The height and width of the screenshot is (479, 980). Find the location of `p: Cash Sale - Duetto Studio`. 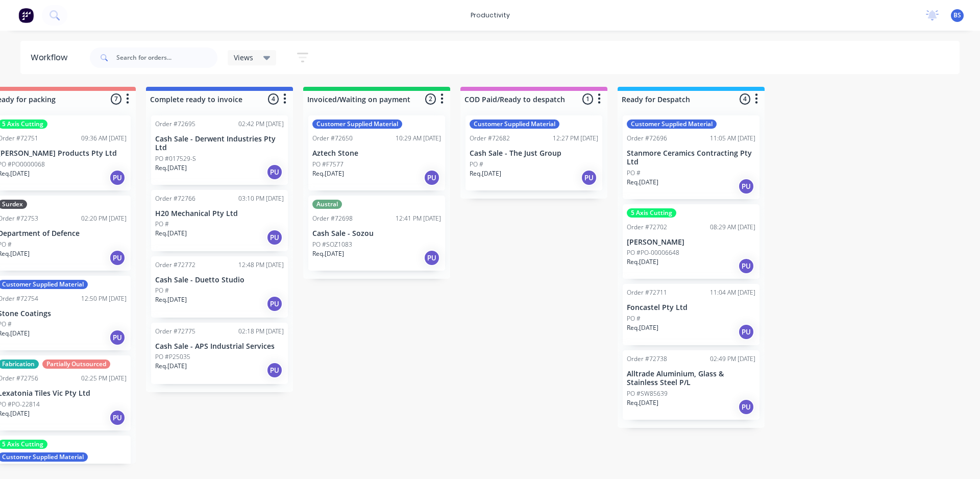

p: Cash Sale - Duetto Studio is located at coordinates (219, 280).